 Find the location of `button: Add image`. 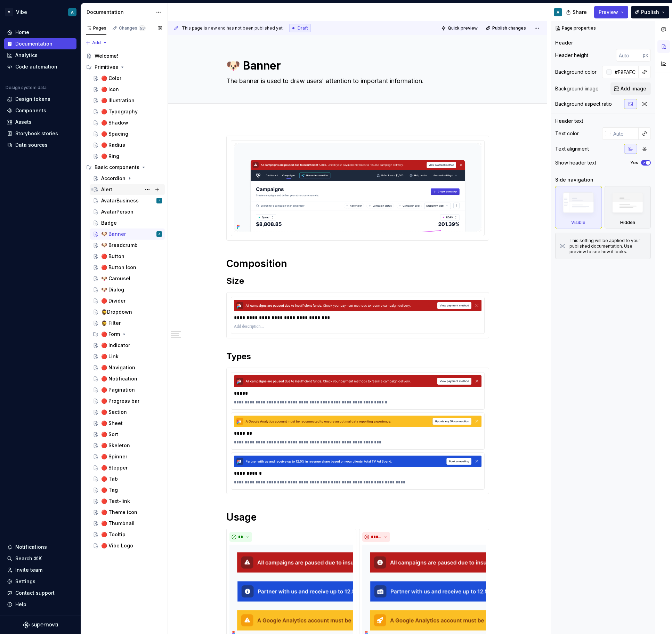

button: Add image is located at coordinates (630, 89).